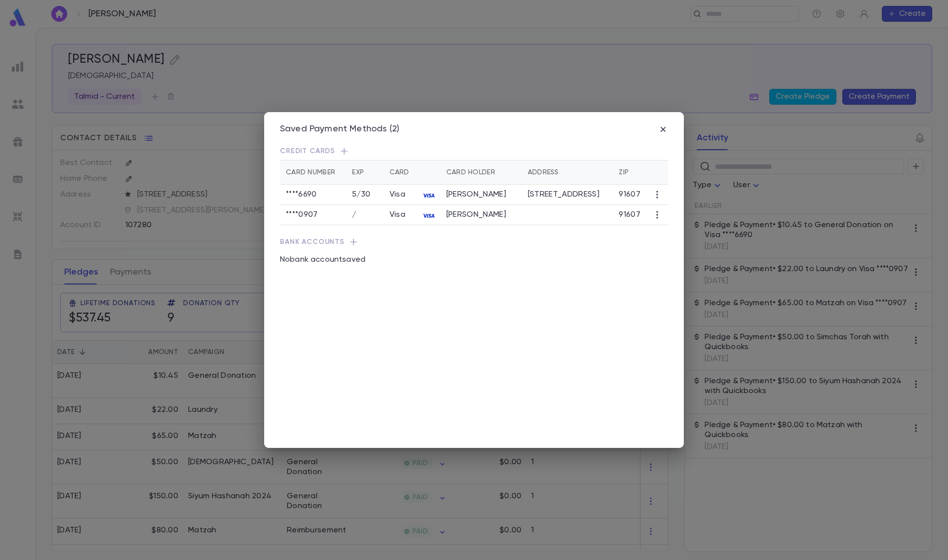 This screenshot has height=560, width=948. I want to click on p: 5 / 30, so click(364, 195).